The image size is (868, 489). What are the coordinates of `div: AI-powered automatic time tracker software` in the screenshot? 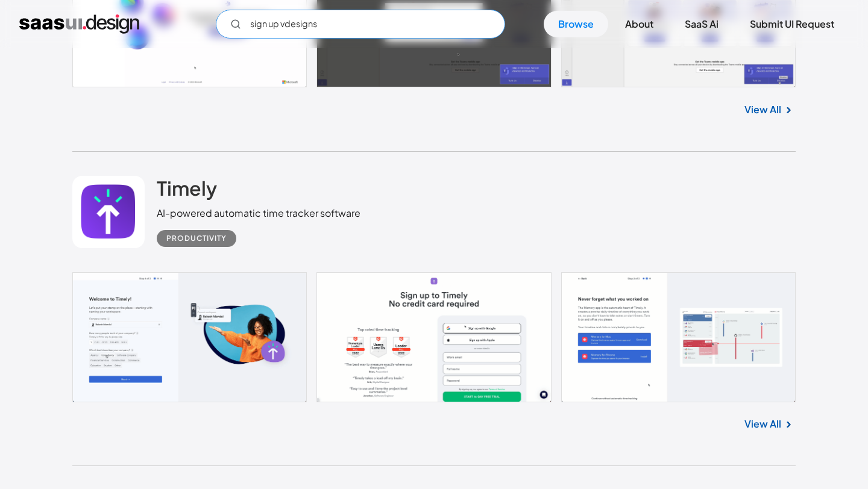 It's located at (258, 213).